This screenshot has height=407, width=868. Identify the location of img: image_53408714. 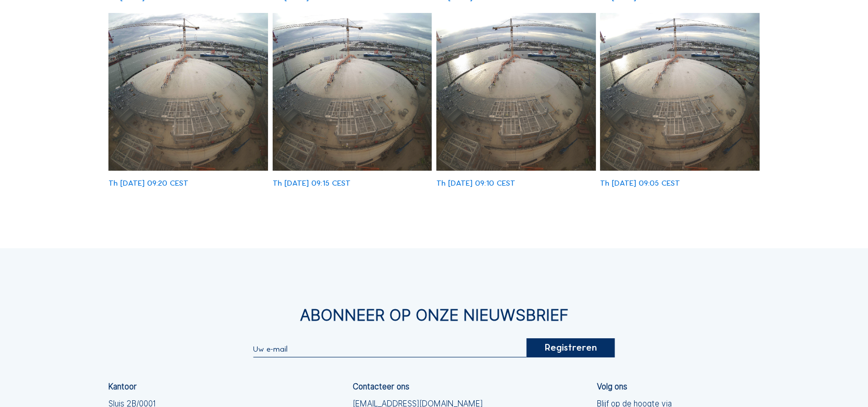
(516, 92).